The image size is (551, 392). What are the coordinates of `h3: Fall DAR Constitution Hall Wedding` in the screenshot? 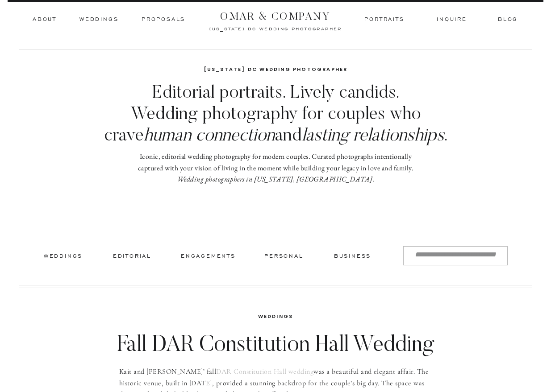 It's located at (276, 345).